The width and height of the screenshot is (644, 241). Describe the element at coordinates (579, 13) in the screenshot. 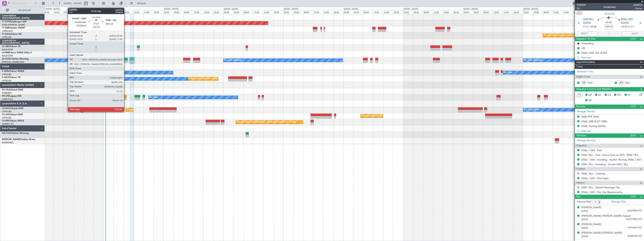

I see `button: UTC` at that location.